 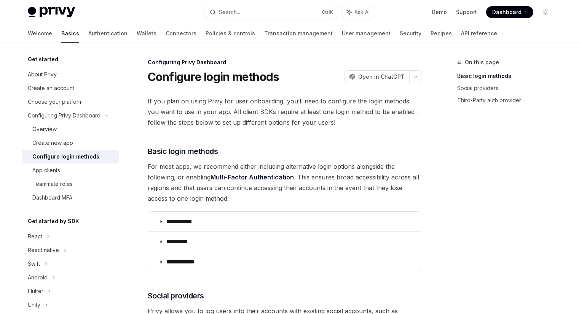 What do you see at coordinates (466, 12) in the screenshot?
I see `a: Support` at bounding box center [466, 12].